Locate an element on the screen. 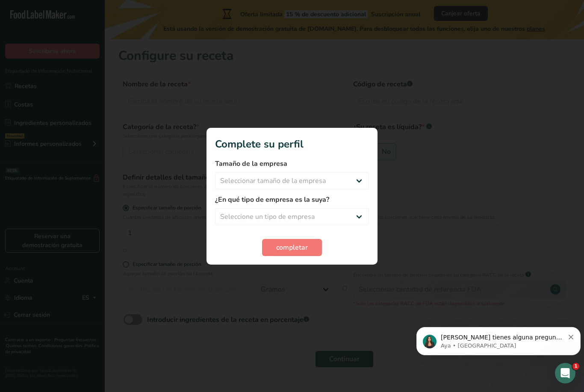  button: Dismiss notification is located at coordinates (158, 27).